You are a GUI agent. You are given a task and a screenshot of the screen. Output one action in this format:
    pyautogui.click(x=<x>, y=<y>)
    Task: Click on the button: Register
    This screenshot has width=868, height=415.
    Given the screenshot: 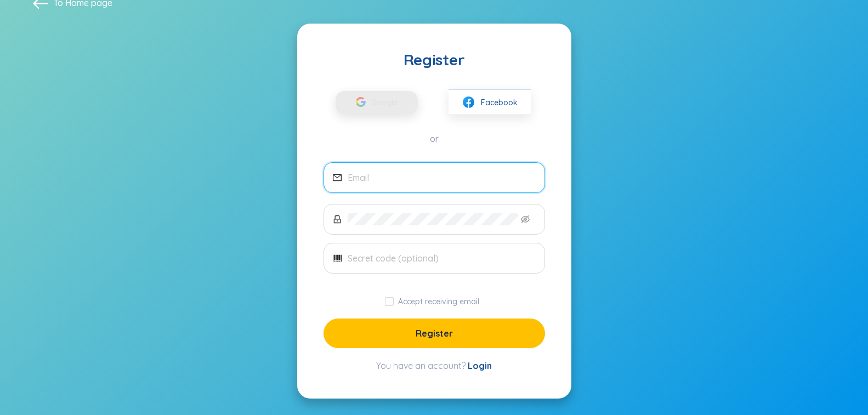 What is the action you would take?
    pyautogui.click(x=434, y=333)
    